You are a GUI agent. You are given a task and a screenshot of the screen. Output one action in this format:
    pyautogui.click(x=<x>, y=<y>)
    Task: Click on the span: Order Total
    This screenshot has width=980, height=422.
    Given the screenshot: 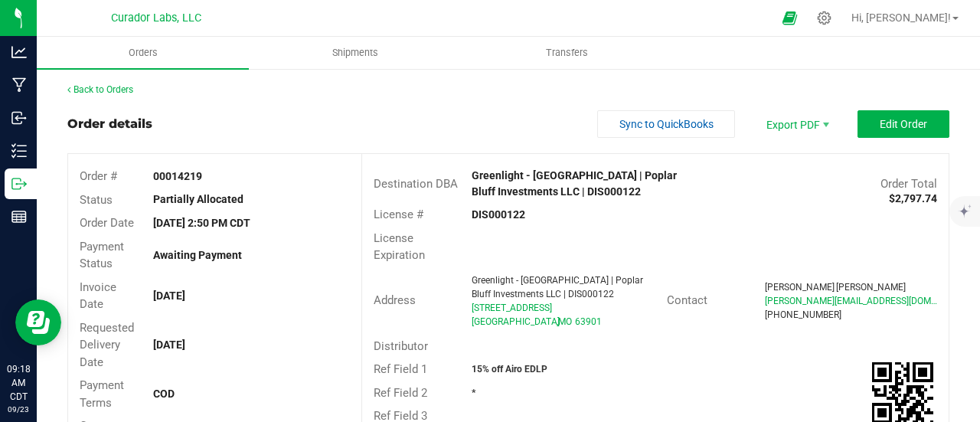 What is the action you would take?
    pyautogui.click(x=909, y=184)
    